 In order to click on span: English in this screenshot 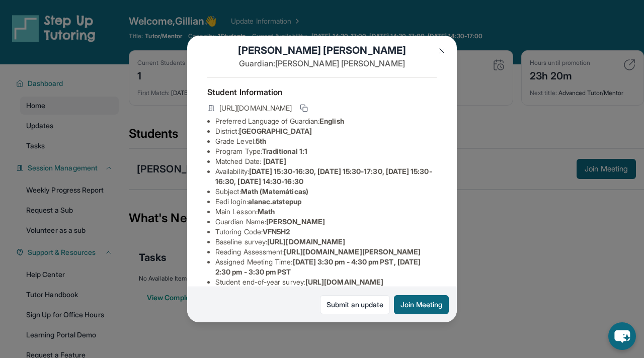, I will do `click(332, 121)`.